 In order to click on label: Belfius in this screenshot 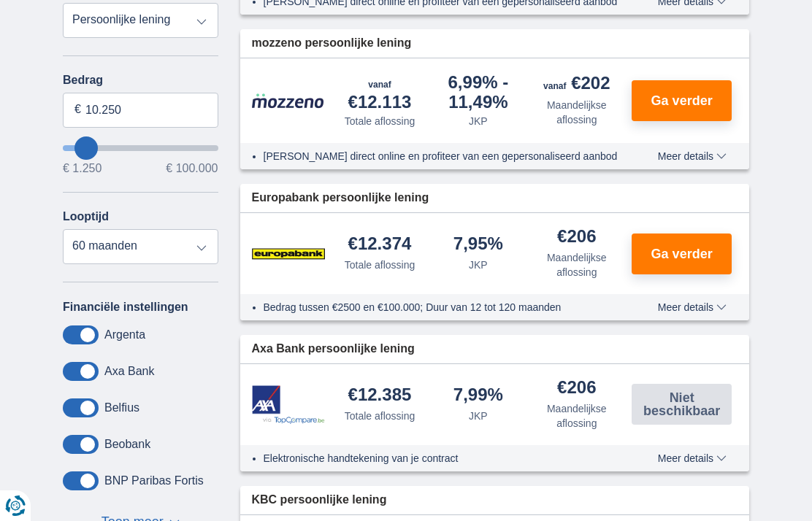, I will do `click(122, 409)`.